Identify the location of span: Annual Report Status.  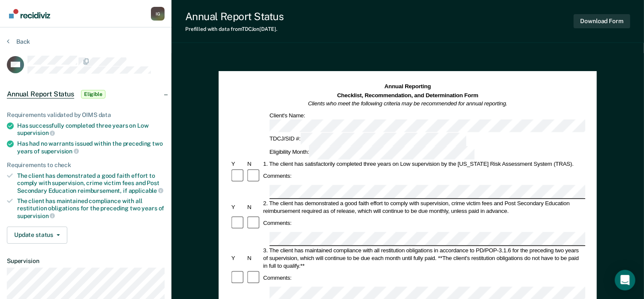
(41, 94).